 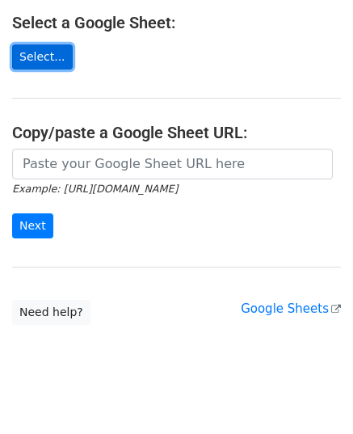 What do you see at coordinates (176, 133) in the screenshot?
I see `h4: Copy/paste a Google Sheet URL:` at bounding box center [176, 133].